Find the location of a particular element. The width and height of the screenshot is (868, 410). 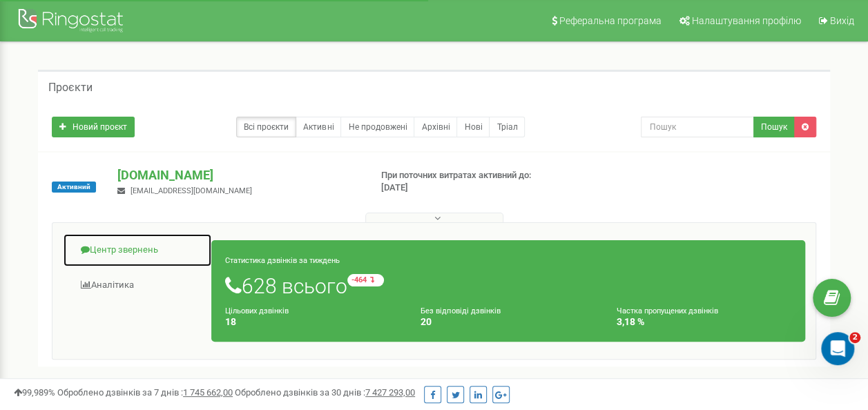

span: Оброблено дзвінків за 7 днів : is located at coordinates (145, 392).